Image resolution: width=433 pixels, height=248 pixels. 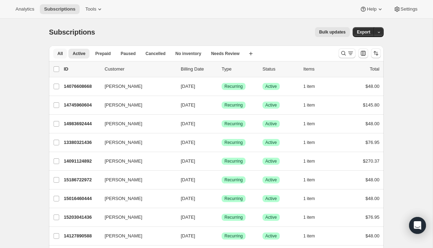 What do you see at coordinates (363, 32) in the screenshot?
I see `span: Export` at bounding box center [363, 32].